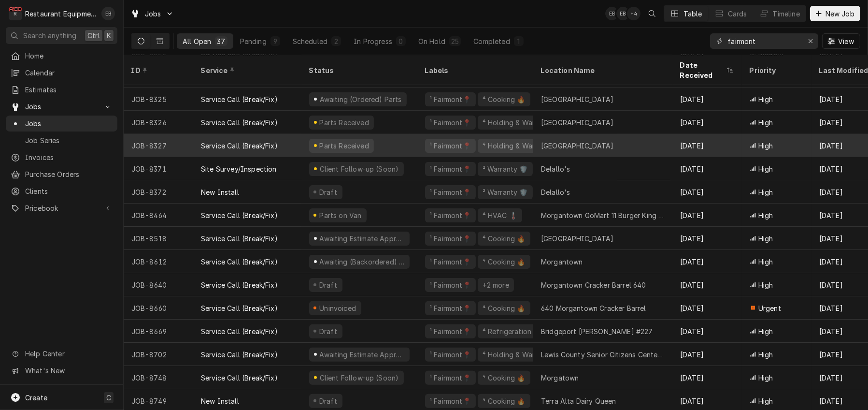  Describe the element at coordinates (603, 215) in the screenshot. I see `div: Morgantown GoMart 11 Burger King 26100` at that location.